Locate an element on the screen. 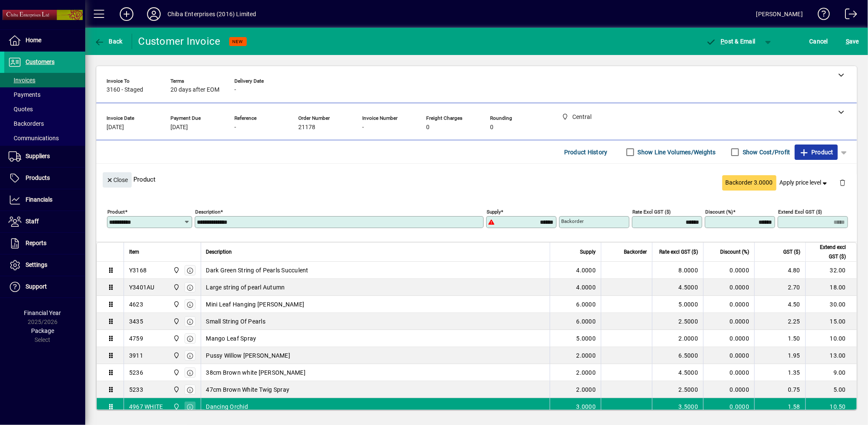 Image resolution: width=868 pixels, height=425 pixels. mat-label: Extend excl GST ($) is located at coordinates (799, 212).